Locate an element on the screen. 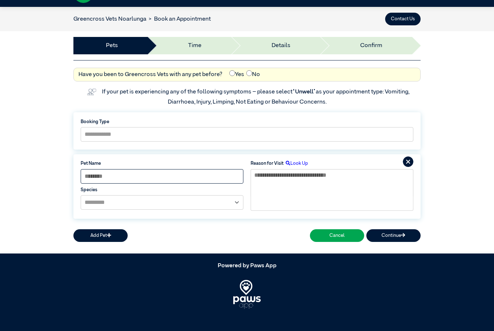  label: Reason for Visit is located at coordinates (267, 163).